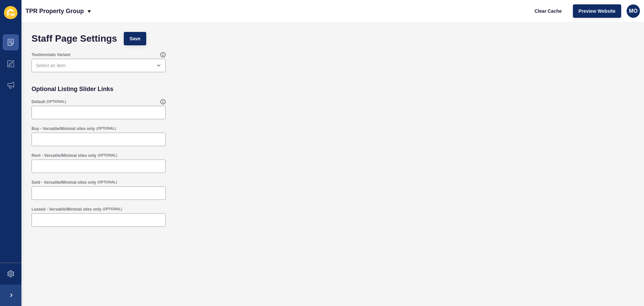 The image size is (644, 306). I want to click on span: Preview Website, so click(597, 11).